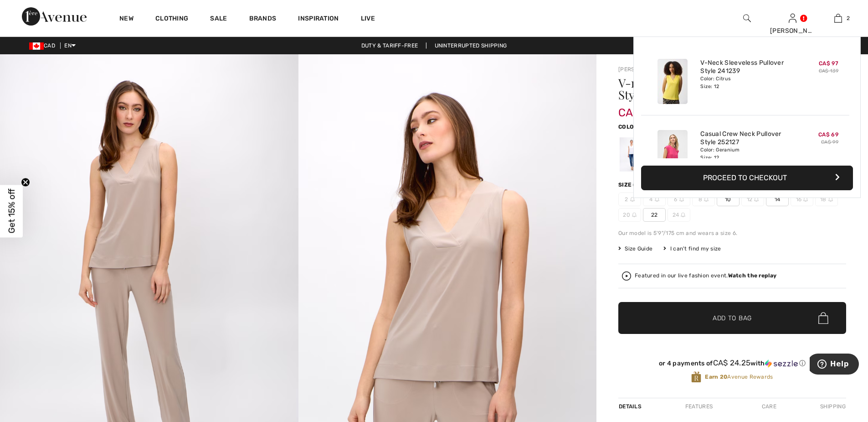  I want to click on span: 12, so click(752, 199).